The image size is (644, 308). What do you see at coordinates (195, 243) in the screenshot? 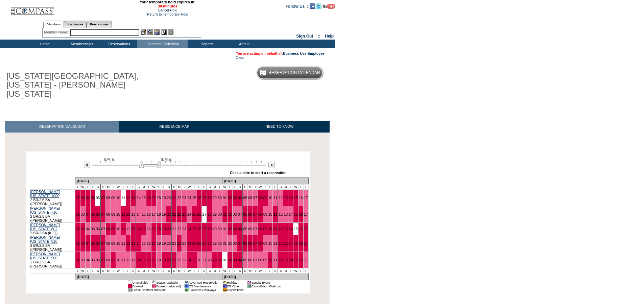
I see `a: 25` at bounding box center [195, 243].